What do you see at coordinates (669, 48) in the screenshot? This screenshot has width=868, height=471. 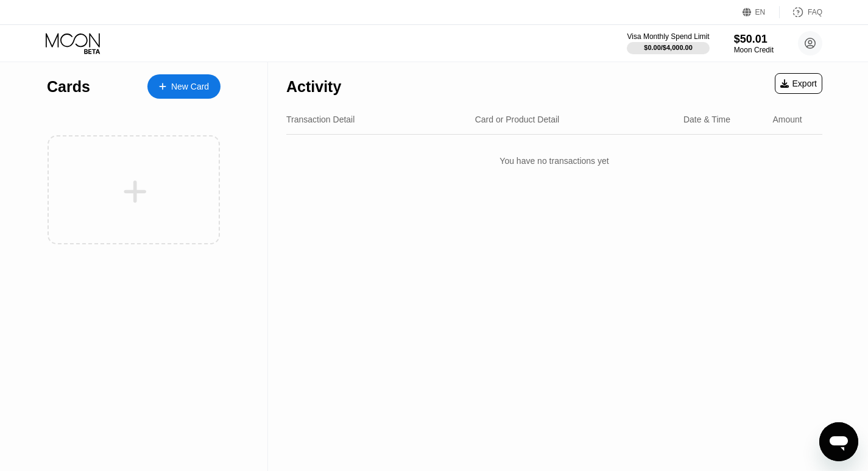 I see `div: $0.00 / $4,000.00` at bounding box center [669, 48].